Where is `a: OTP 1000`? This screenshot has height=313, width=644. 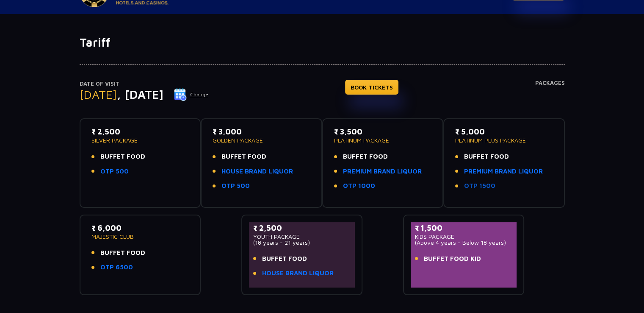 a: OTP 1000 is located at coordinates (359, 186).